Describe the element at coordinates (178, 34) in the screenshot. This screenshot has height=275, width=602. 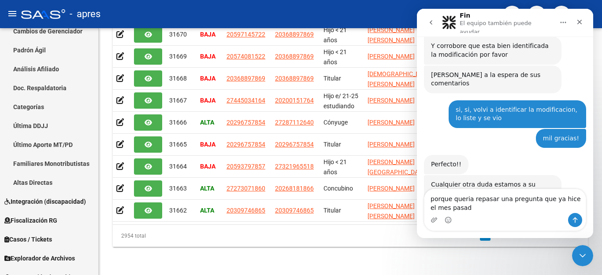
I see `span: 31670` at that location.